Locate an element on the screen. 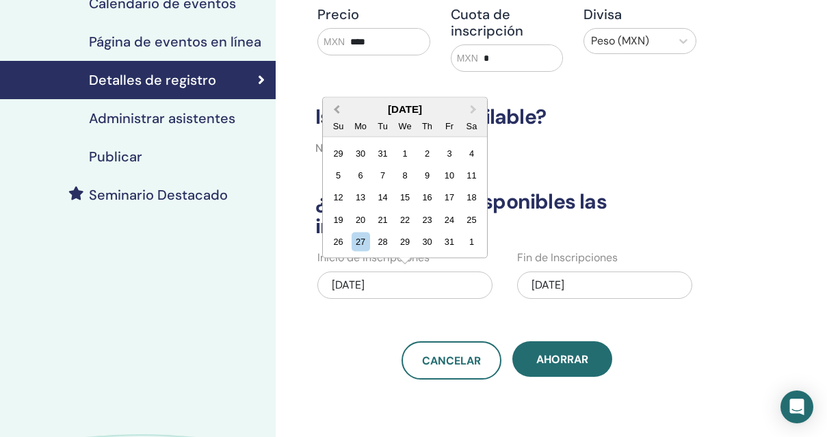 The width and height of the screenshot is (827, 437). div: Fr is located at coordinates (449, 125).